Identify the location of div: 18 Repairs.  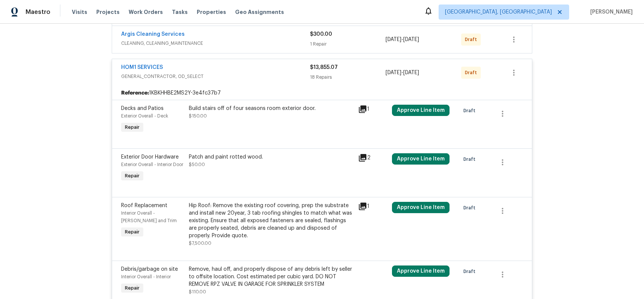
(347, 77).